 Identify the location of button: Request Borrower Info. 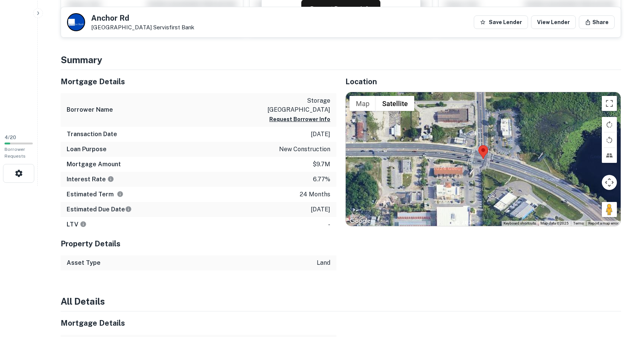
(300, 119).